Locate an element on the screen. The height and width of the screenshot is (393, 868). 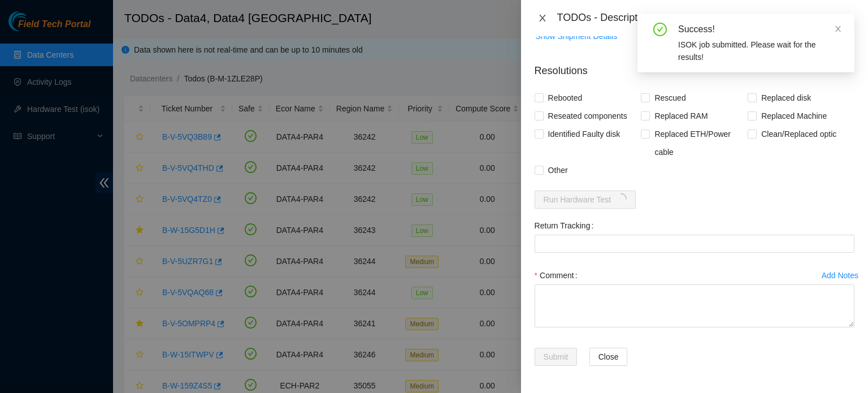
span: check-circle is located at coordinates (661, 29).